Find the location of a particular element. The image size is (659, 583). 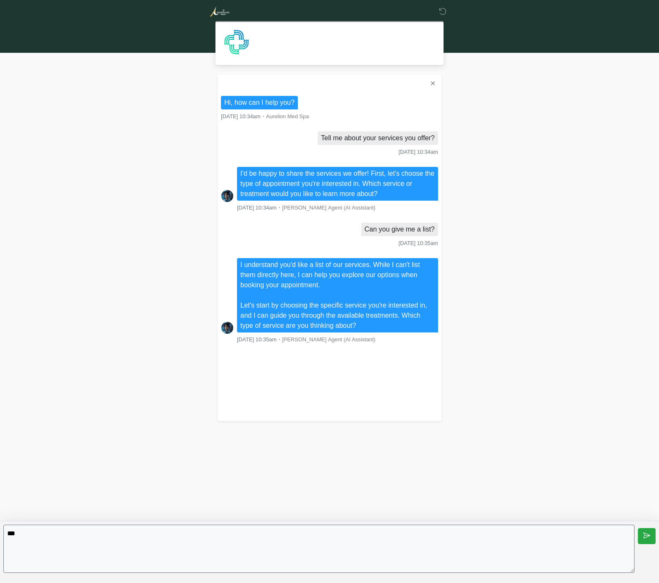

img: Aurelion Med Spa Logo is located at coordinates (219, 11).